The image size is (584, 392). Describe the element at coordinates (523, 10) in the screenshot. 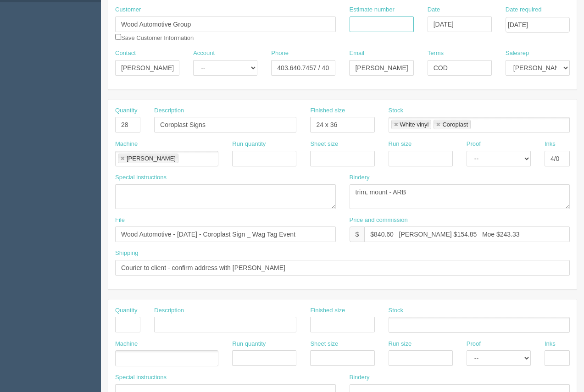

I see `label: Date required` at that location.